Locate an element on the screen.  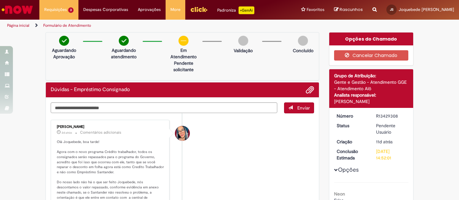
div: 19/08/2025 15:37:15 is located at coordinates (391, 142).